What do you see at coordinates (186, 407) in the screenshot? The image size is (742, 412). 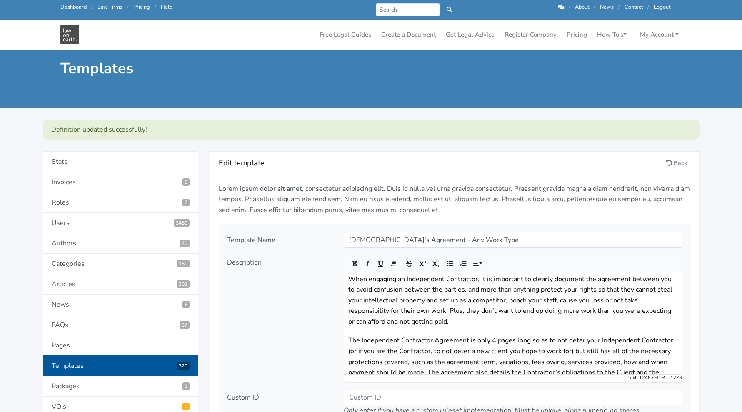 I see `span: Pending VOIs` at bounding box center [186, 407].